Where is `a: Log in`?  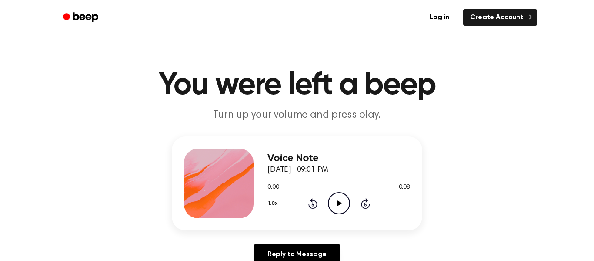 a: Log in is located at coordinates (439, 17).